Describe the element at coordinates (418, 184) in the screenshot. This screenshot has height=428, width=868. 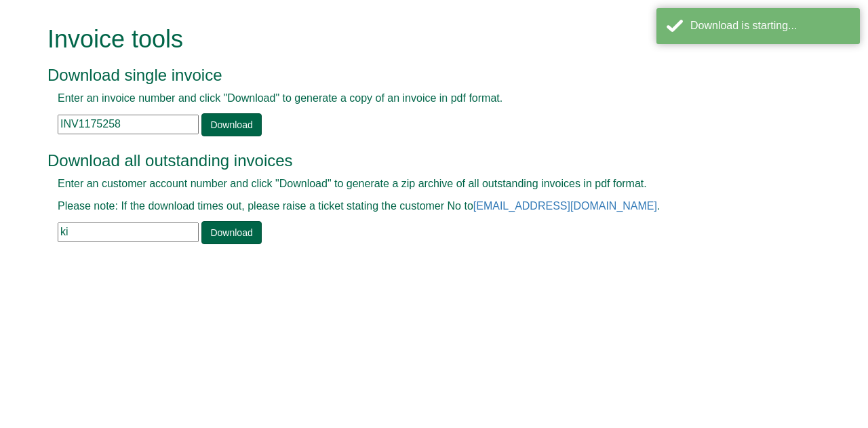
I see `p: Enter an customer account number and click "Download" to generate a zip archive of all outstandin...` at that location.